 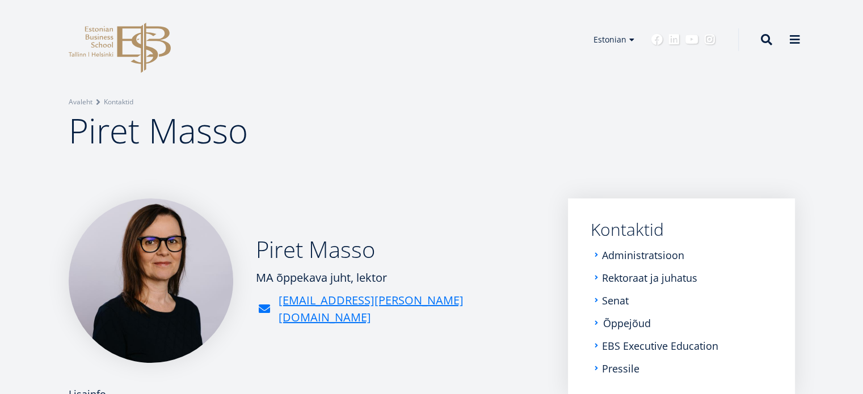 I want to click on a: Instagram, so click(x=710, y=40).